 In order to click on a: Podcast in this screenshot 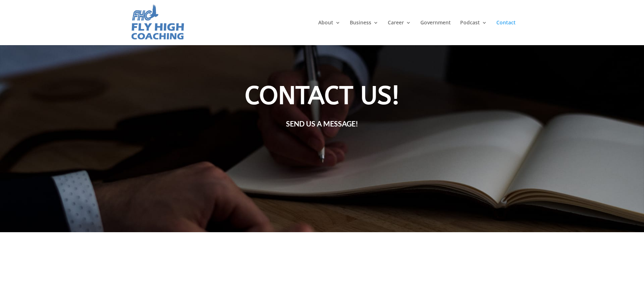, I will do `click(473, 33)`.